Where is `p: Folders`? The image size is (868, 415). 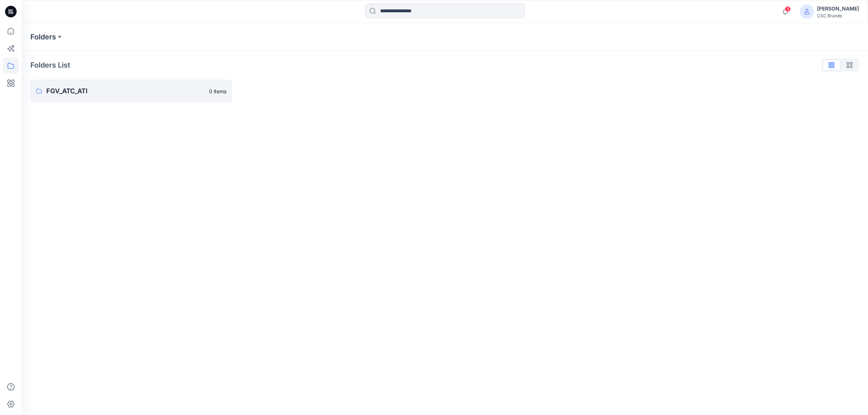 p: Folders is located at coordinates (43, 37).